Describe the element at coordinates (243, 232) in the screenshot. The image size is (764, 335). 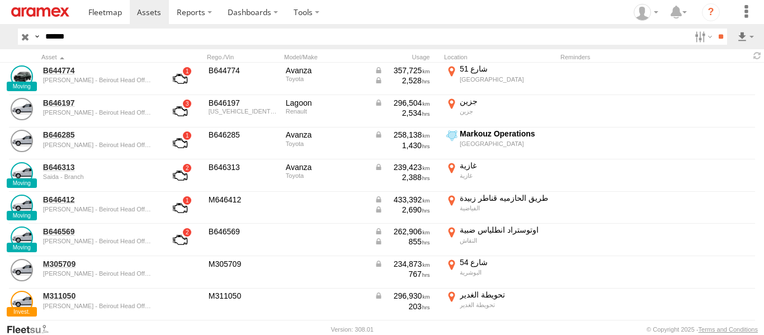
I see `div: B646569` at that location.